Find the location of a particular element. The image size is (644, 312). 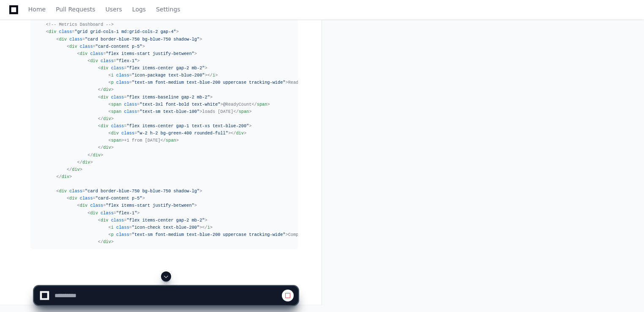

span: Logs is located at coordinates (139, 9).